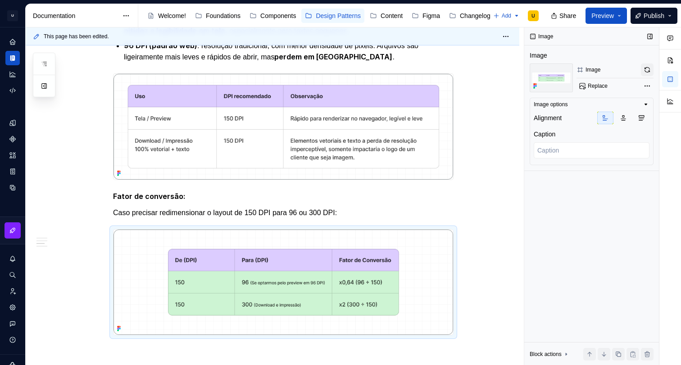 The image size is (681, 365). What do you see at coordinates (283, 127) in the screenshot?
I see `img: 712aae05-fc5d-4053-bb26-a4ee3e6311aa.png` at bounding box center [283, 127].